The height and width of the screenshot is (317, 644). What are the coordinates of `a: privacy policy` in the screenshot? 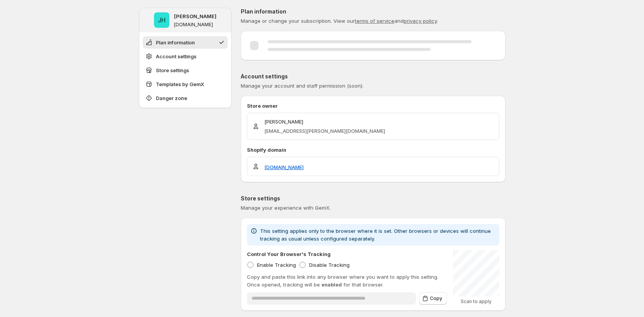 It's located at (421, 21).